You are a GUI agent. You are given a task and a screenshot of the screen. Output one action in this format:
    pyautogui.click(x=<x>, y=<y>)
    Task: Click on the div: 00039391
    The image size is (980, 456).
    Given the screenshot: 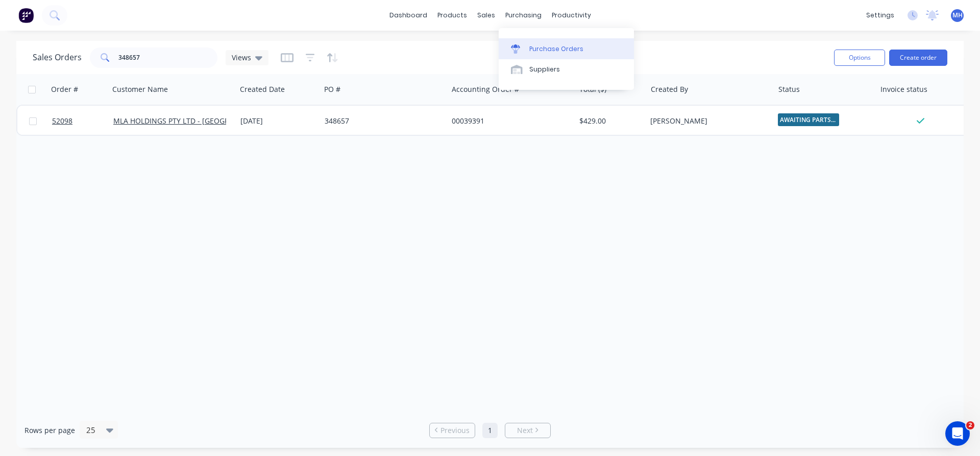 What is the action you would take?
    pyautogui.click(x=508, y=121)
    